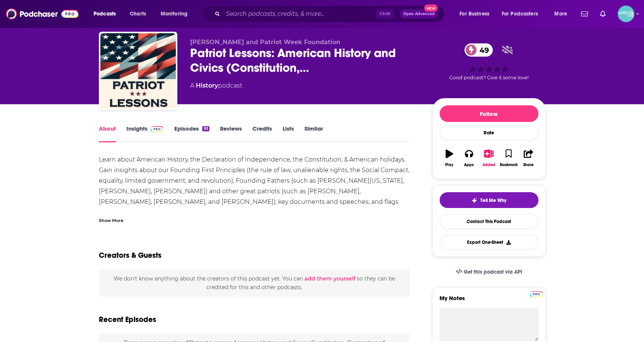 The width and height of the screenshot is (644, 342). Describe the element at coordinates (520, 14) in the screenshot. I see `span: For Podcasters` at that location.